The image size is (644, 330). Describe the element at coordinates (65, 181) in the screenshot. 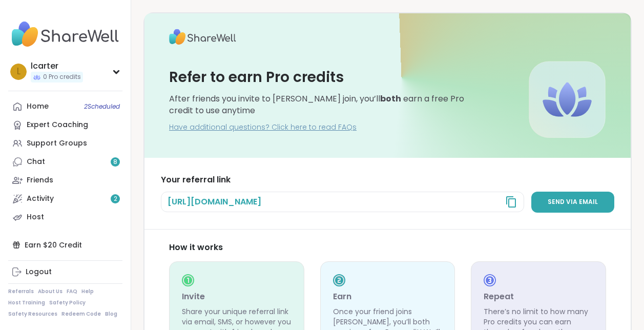

I see `a: Friends` at that location.